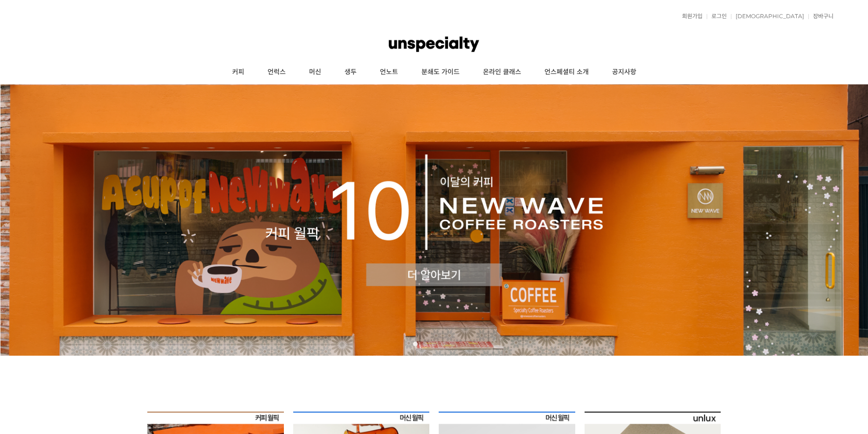  I want to click on a: 언스페셜티 소개, so click(567, 72).